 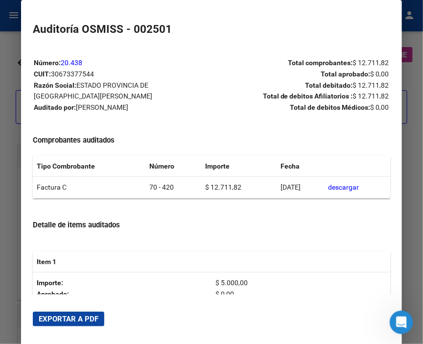 I want to click on p: Total comprobantes:, so click(x=301, y=63).